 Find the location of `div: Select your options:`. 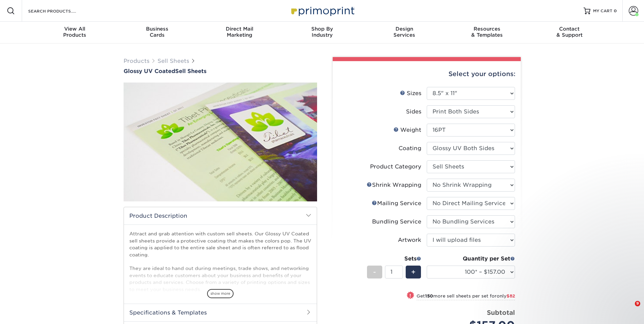

div: Select your options: is located at coordinates (427, 74).